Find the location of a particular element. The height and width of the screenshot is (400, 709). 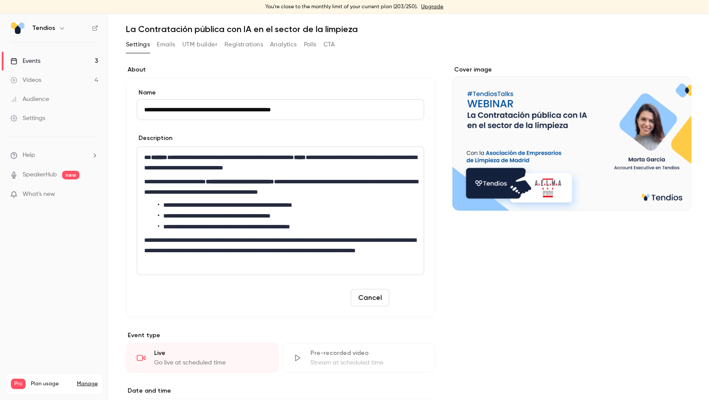

a: Manage is located at coordinates (87, 384).